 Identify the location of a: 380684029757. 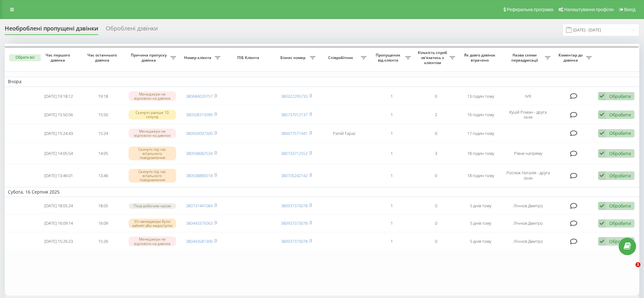
(199, 96).